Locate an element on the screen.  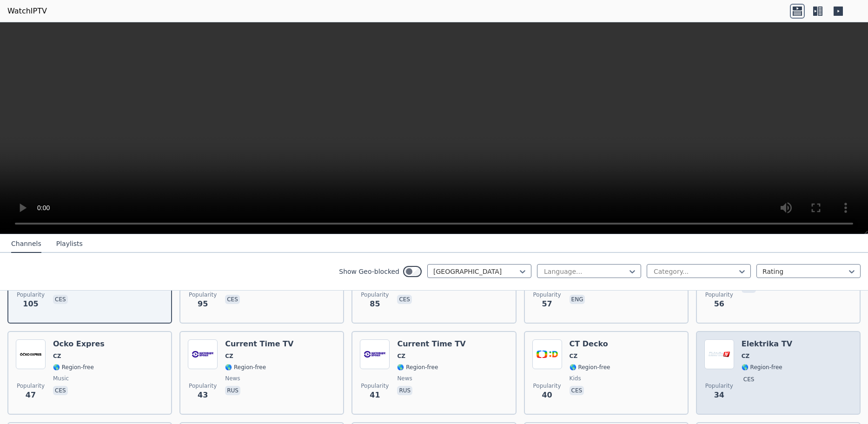
span: 47 is located at coordinates (30, 395).